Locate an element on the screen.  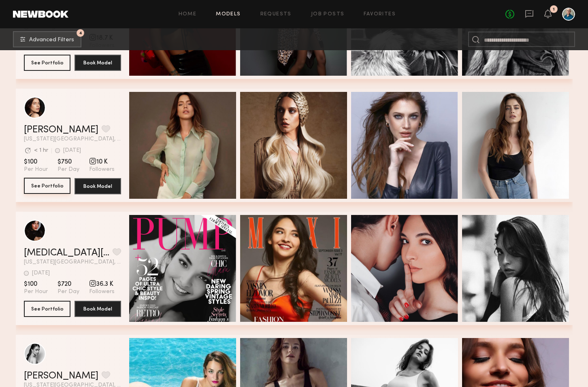
span: 36.3 K is located at coordinates (102, 284).